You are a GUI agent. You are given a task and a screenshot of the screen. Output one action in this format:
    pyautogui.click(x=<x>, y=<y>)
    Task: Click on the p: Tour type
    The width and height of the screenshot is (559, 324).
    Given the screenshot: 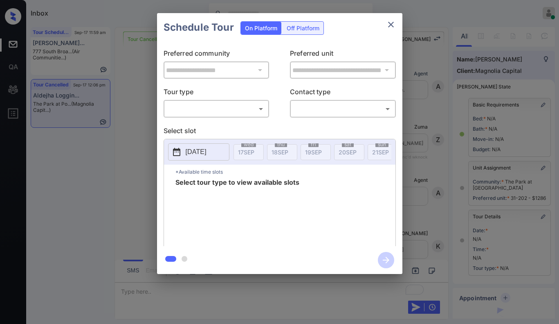 What is the action you would take?
    pyautogui.click(x=217, y=93)
    